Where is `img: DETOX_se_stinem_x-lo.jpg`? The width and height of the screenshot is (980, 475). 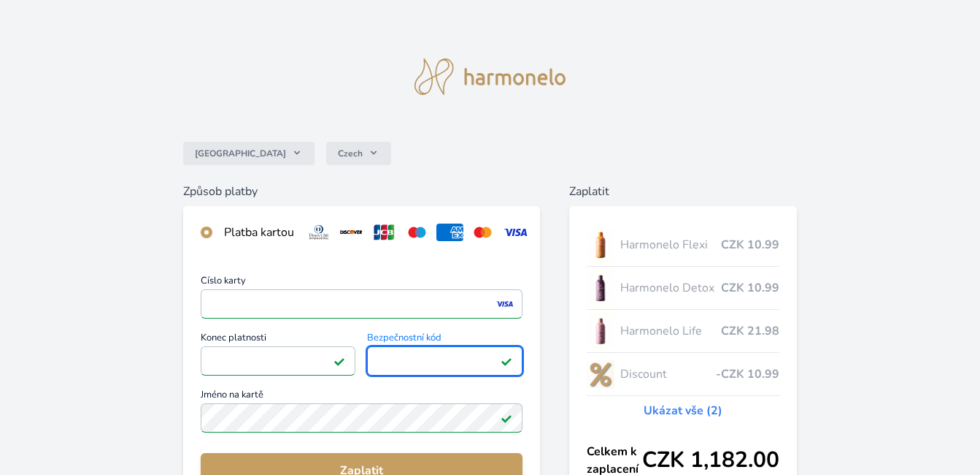
img: DETOX_se_stinem_x-lo.jpg is located at coordinates (601, 288).